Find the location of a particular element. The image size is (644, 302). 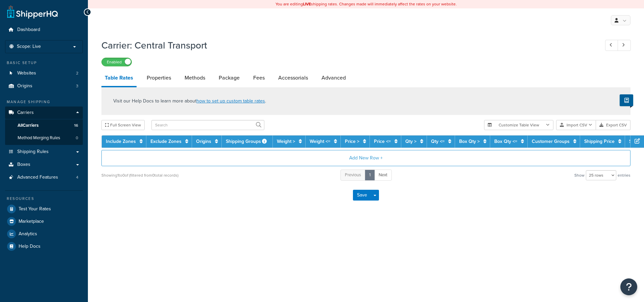

a: Qty <= is located at coordinates (438, 141).